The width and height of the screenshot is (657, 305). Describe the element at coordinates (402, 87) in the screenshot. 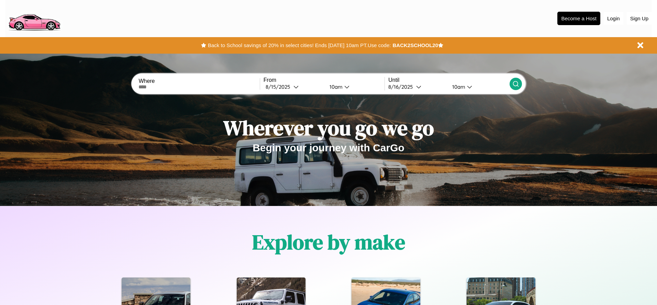

I see `div: 8 / 16 / 2025` at that location.